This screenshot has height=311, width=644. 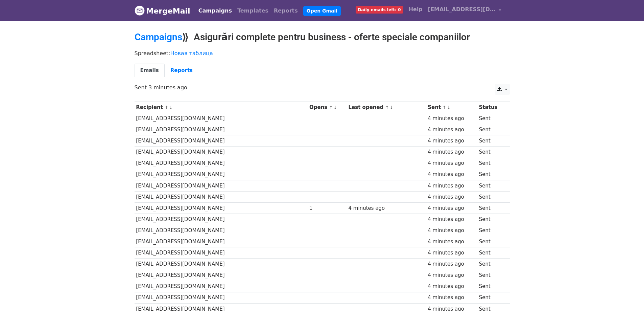 What do you see at coordinates (327, 208) in the screenshot?
I see `div: 1` at bounding box center [327, 208].